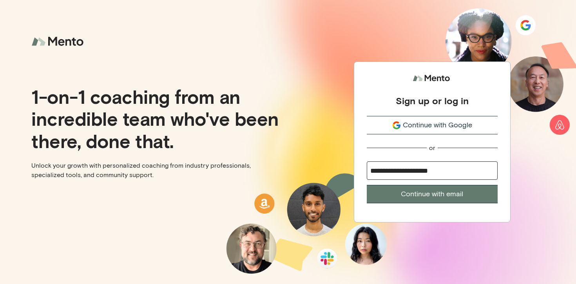 This screenshot has height=284, width=576. I want to click on button: Continue with email, so click(432, 194).